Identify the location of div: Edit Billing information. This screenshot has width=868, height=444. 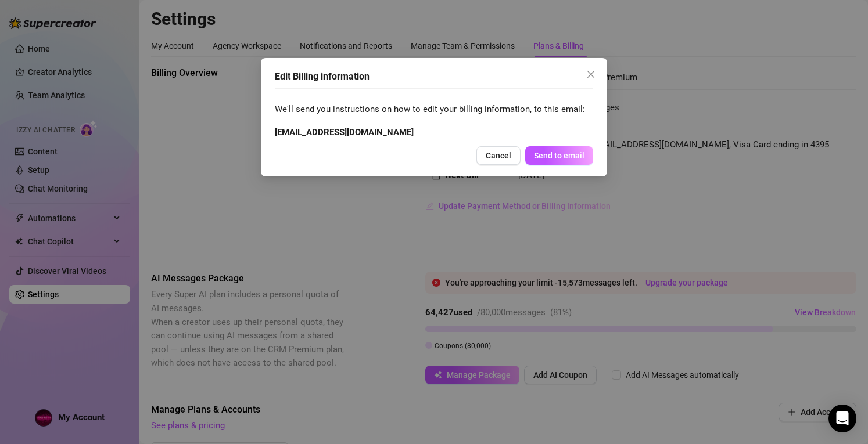
(434, 76).